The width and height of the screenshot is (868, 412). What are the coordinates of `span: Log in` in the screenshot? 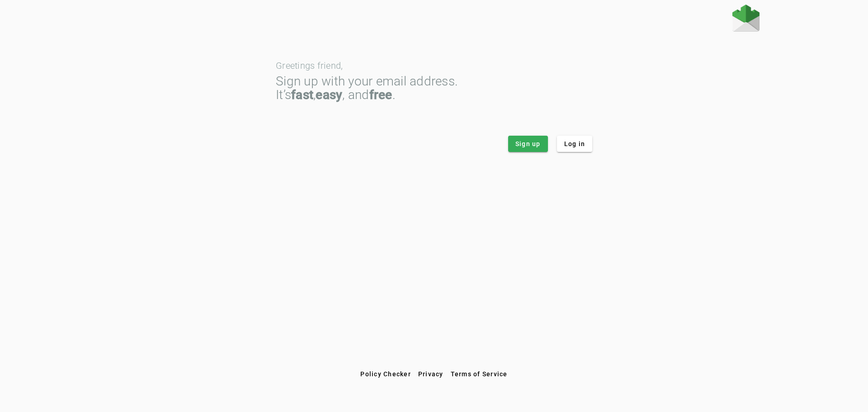 It's located at (575, 144).